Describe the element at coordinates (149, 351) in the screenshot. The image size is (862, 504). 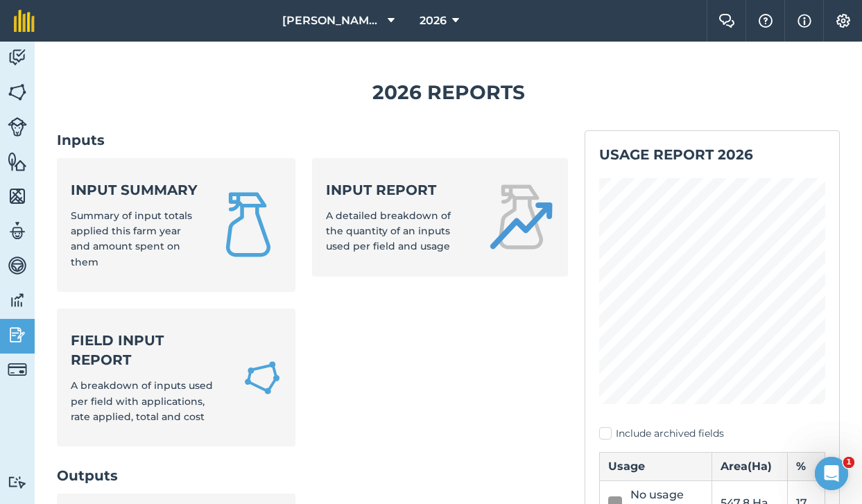
I see `strong: Field Input Report` at that location.